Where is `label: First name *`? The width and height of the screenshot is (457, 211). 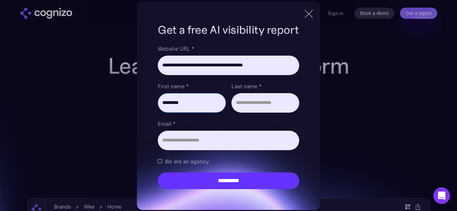 label: First name * is located at coordinates (191, 86).